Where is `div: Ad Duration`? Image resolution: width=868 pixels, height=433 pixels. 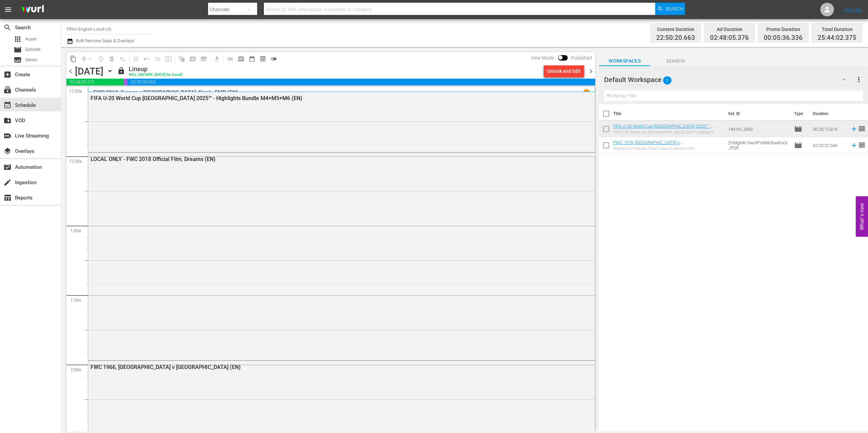
div: Ad Duration is located at coordinates (729, 29).